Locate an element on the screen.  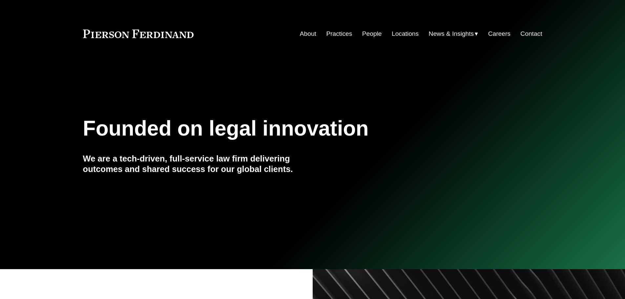
a: About is located at coordinates (308, 34).